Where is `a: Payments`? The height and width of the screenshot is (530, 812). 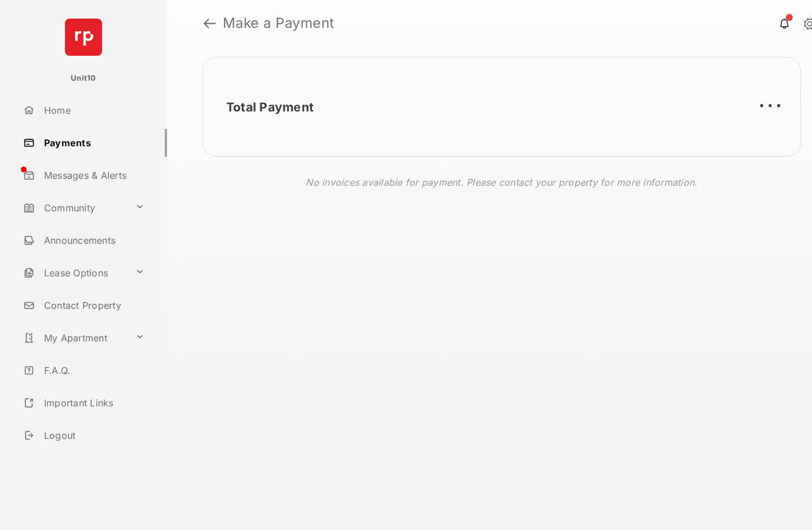
a: Payments is located at coordinates (93, 143).